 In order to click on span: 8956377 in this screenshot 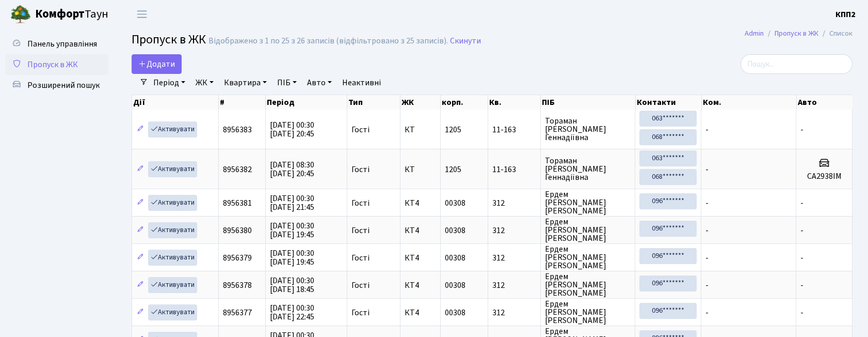, I will do `click(237, 313)`.